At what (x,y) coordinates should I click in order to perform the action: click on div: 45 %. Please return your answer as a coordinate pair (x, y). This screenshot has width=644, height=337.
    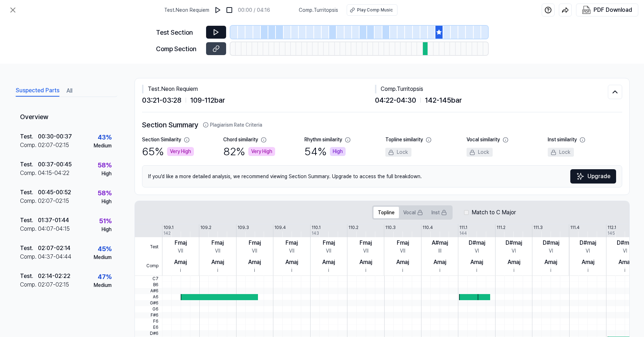
    Looking at the image, I should click on (104, 249).